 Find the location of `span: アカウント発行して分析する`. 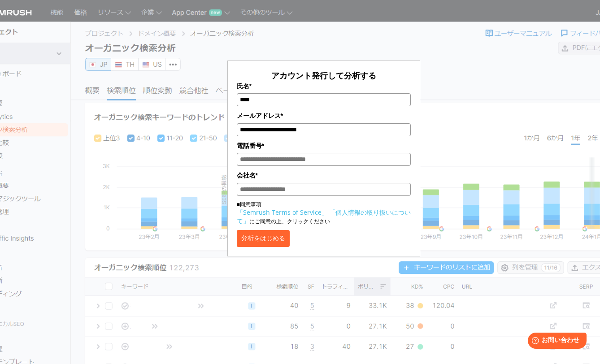

span: アカウント発行して分析する is located at coordinates (324, 75).